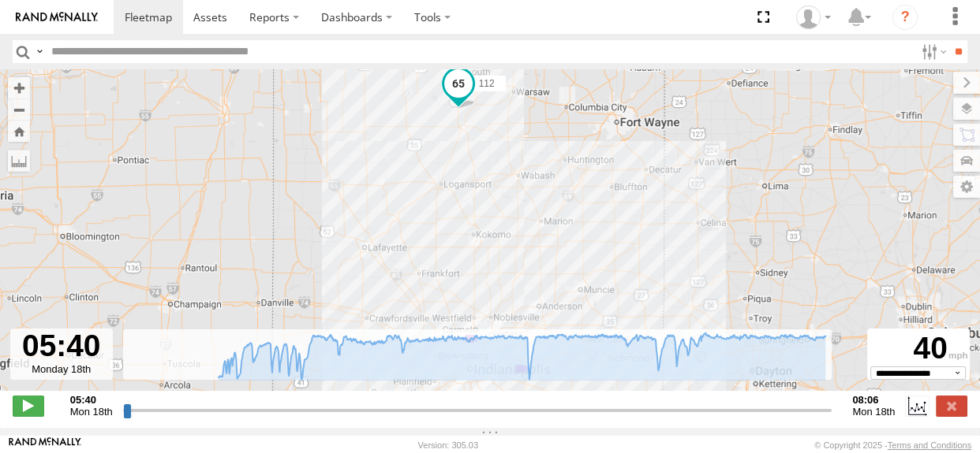 This screenshot has width=980, height=453. Describe the element at coordinates (29, 406) in the screenshot. I see `label: Play/Stop` at that location.